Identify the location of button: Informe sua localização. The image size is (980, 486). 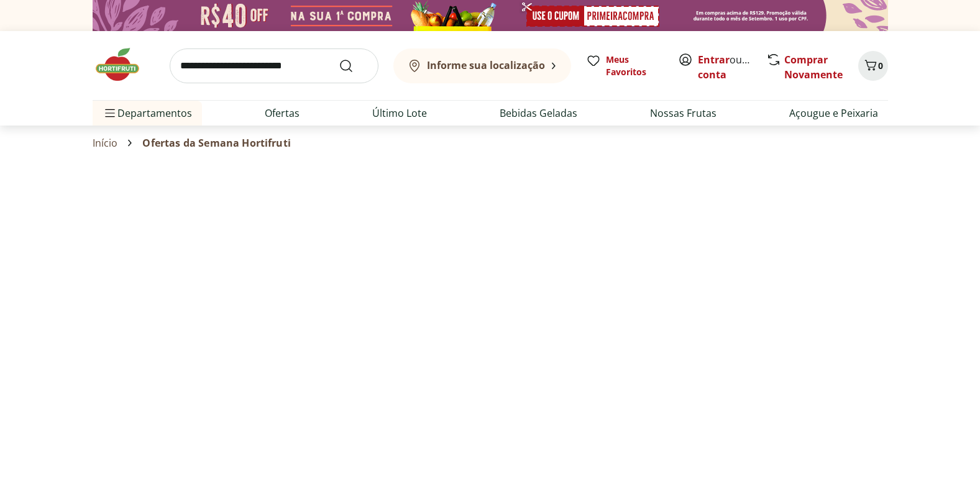
(482, 66).